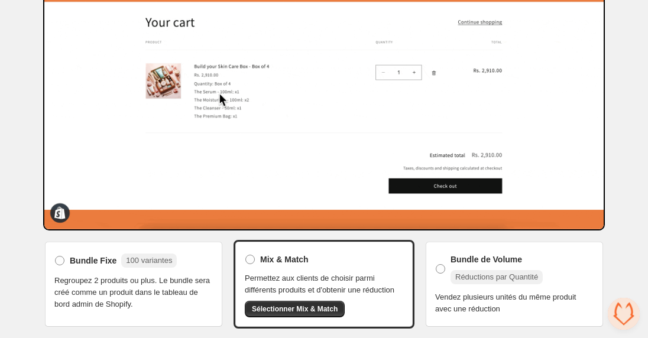 This screenshot has height=338, width=648. What do you see at coordinates (93, 261) in the screenshot?
I see `span: Bundle Fixe` at bounding box center [93, 261].